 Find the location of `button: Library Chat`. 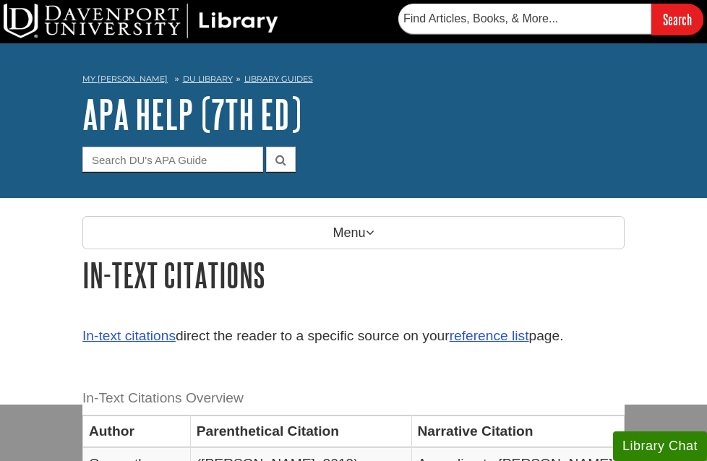

button: Library Chat is located at coordinates (660, 446).